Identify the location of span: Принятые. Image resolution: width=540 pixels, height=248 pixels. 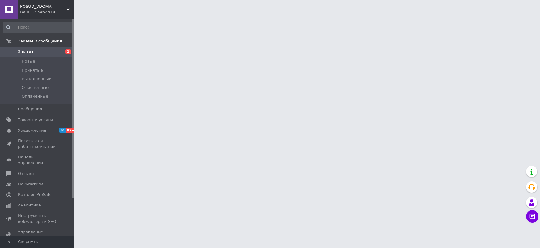
(32, 70).